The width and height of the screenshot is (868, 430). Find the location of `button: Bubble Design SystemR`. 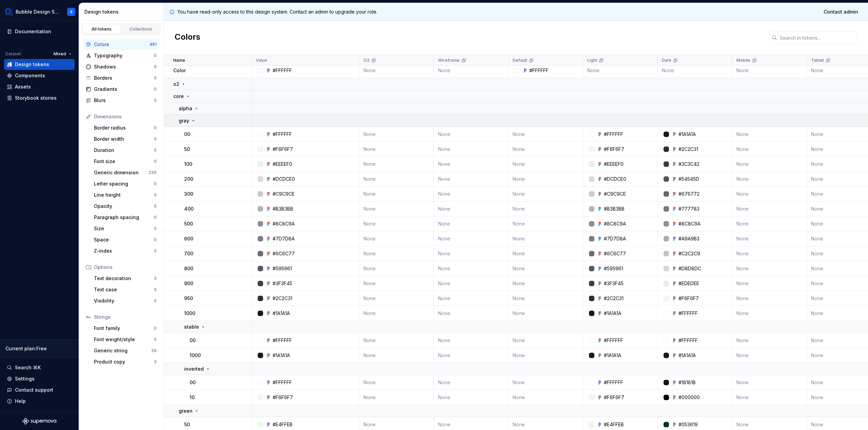

button: Bubble Design SystemR is located at coordinates (39, 11).